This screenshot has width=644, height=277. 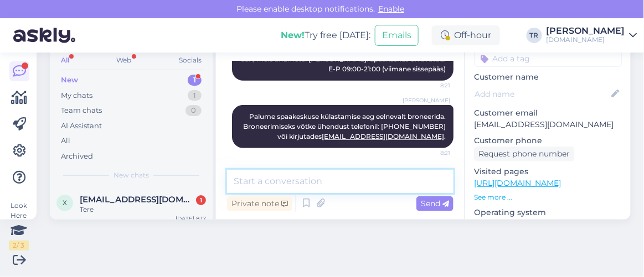 I want to click on span: x, so click(x=65, y=202).